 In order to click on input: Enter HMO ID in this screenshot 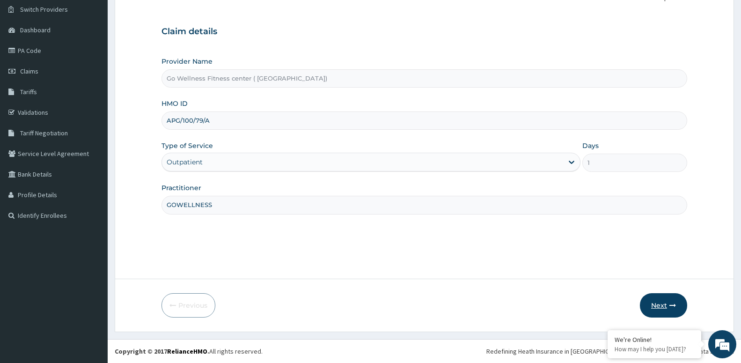, I will do `click(424, 120)`.